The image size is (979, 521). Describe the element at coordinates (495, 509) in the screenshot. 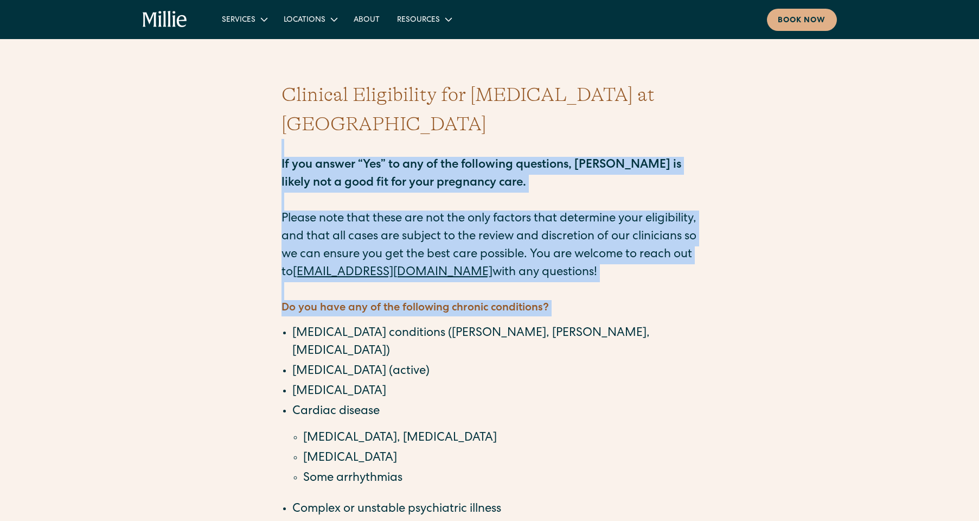

I see `li: Complex or unstable psychiatric illness` at that location.